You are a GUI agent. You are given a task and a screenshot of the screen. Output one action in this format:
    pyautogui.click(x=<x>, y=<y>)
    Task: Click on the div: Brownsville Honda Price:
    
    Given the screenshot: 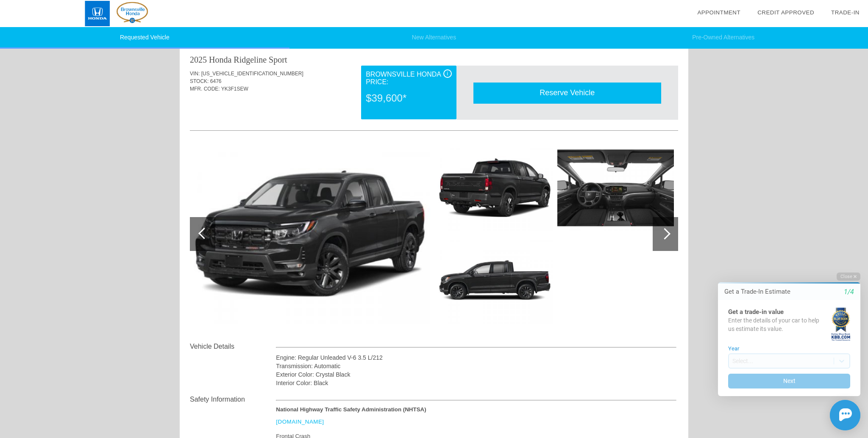 What is the action you would take?
    pyautogui.click(x=409, y=78)
    